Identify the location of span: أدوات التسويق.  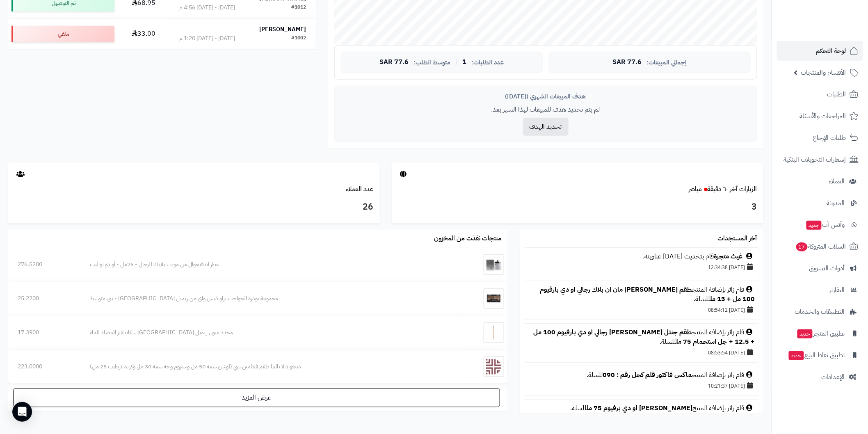
(827, 268).